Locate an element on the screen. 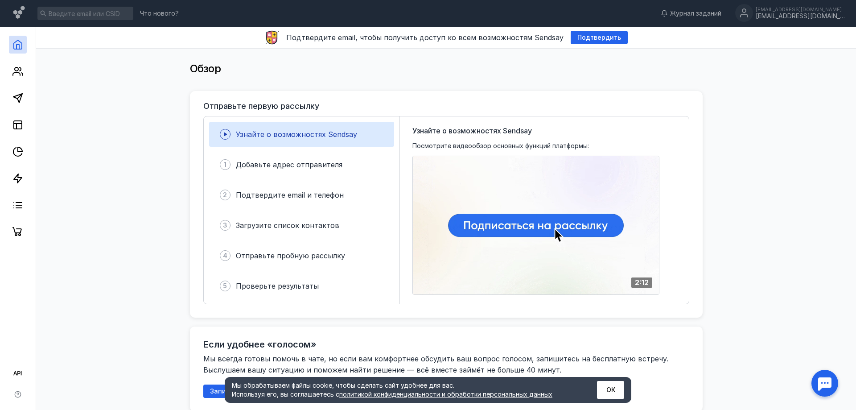  a: Что нового? is located at coordinates (159, 13).